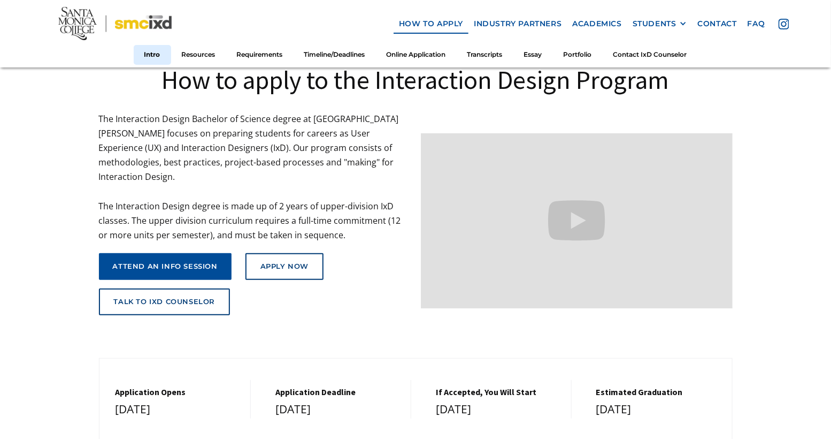 The width and height of the screenshot is (831, 439). Describe the element at coordinates (165, 266) in the screenshot. I see `div: attend an info session` at that location.